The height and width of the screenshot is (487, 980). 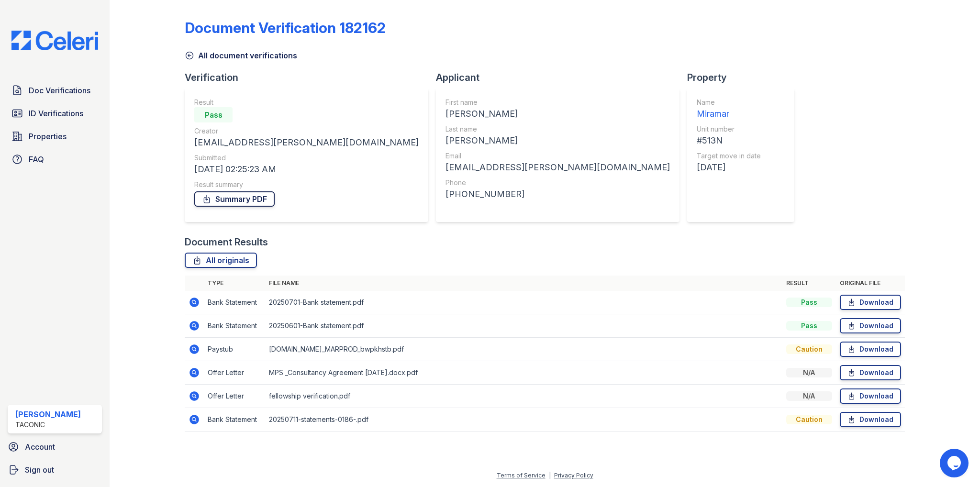 I want to click on span: Doc Verifications, so click(x=59, y=91).